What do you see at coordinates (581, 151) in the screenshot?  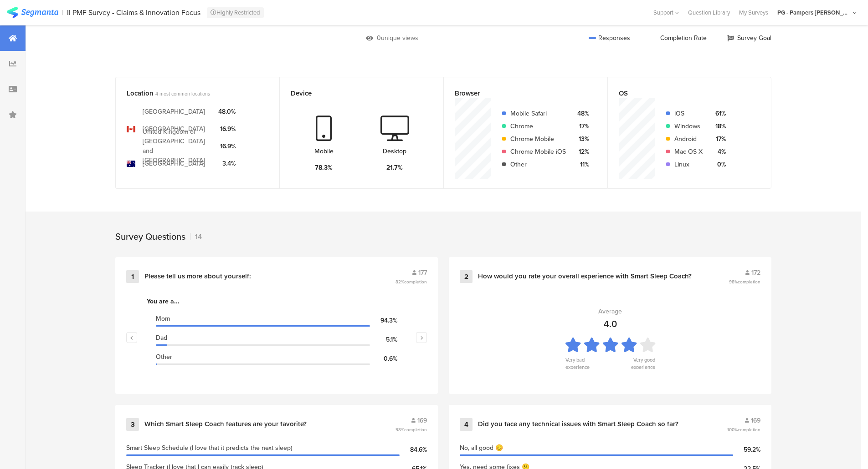 I see `div: 12%` at bounding box center [581, 151].